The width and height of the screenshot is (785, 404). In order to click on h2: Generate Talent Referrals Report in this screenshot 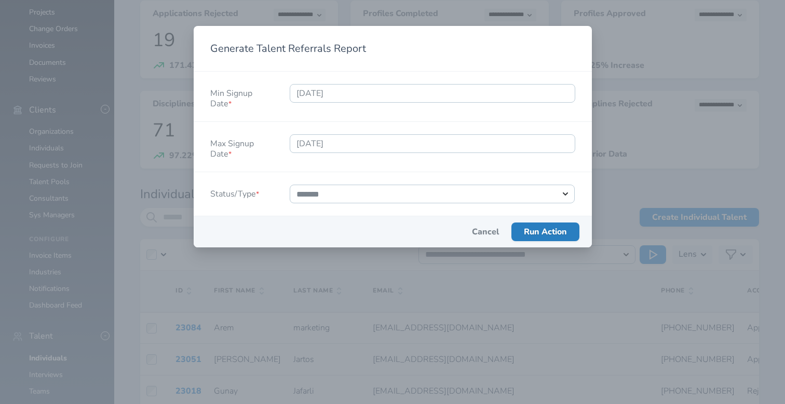, I will do `click(392, 49)`.